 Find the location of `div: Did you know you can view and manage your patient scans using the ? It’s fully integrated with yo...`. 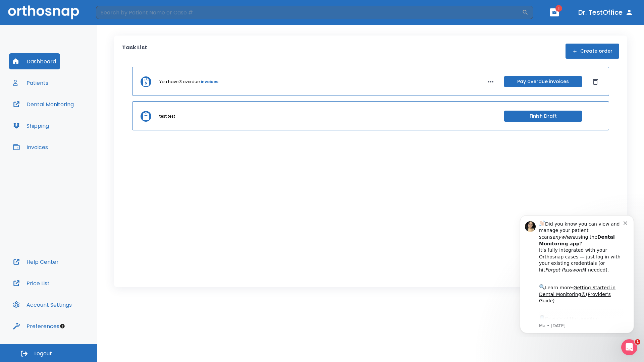

div: Did you know you can view and manage your patient scans using the ? It’s fully integrated with yo... is located at coordinates (72, 40).